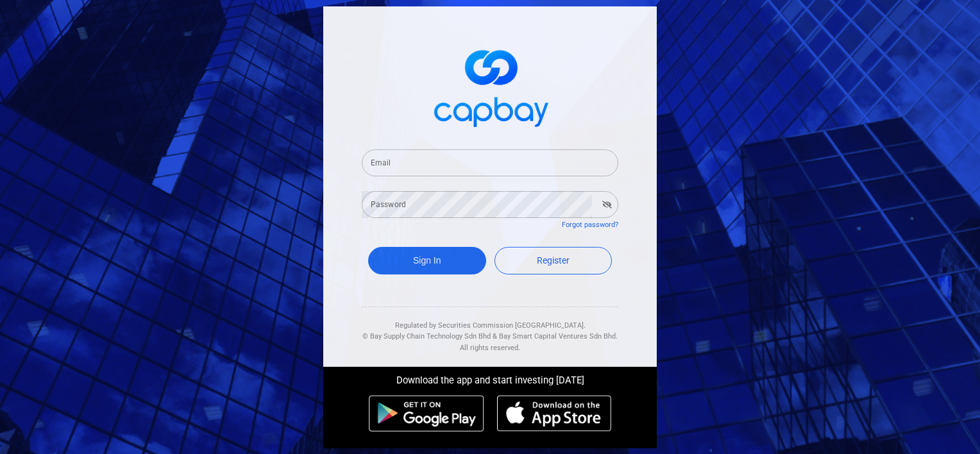 Image resolution: width=980 pixels, height=454 pixels. What do you see at coordinates (426, 414) in the screenshot?
I see `img: android` at bounding box center [426, 414].